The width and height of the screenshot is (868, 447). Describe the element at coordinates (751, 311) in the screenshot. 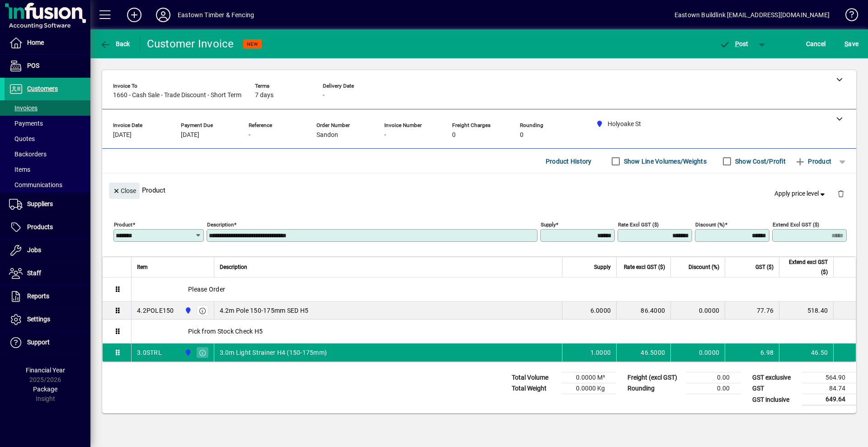

I see `td: 77.76` at that location.